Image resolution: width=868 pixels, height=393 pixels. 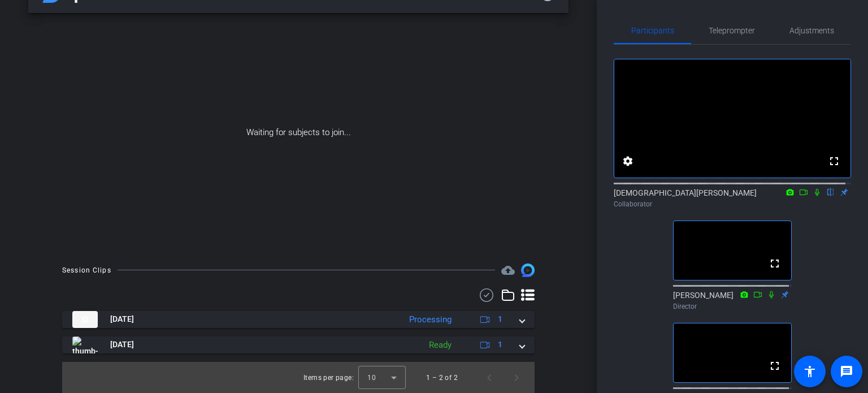 What do you see at coordinates (86, 270) in the screenshot?
I see `div: Session Clips` at bounding box center [86, 270].